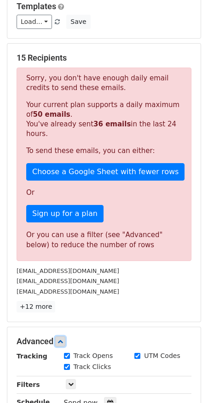  I want to click on label: Track Clicks, so click(92, 367).